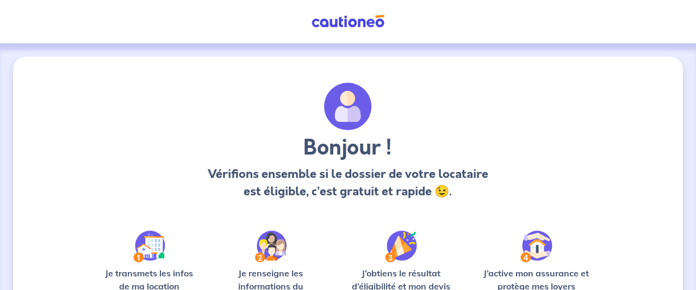 This screenshot has height=290, width=696. What do you see at coordinates (348, 107) in the screenshot?
I see `img: archivate` at bounding box center [348, 107].